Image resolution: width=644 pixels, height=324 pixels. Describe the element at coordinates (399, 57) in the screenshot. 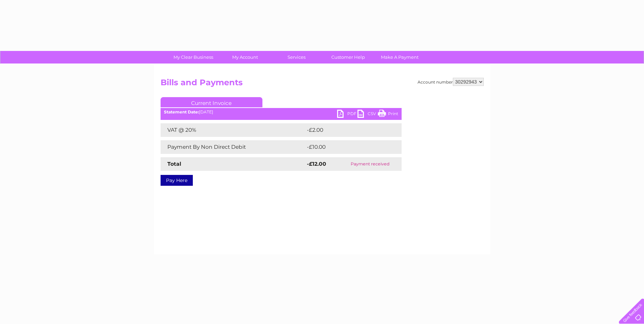

I see `a: Make A Payment` at that location.